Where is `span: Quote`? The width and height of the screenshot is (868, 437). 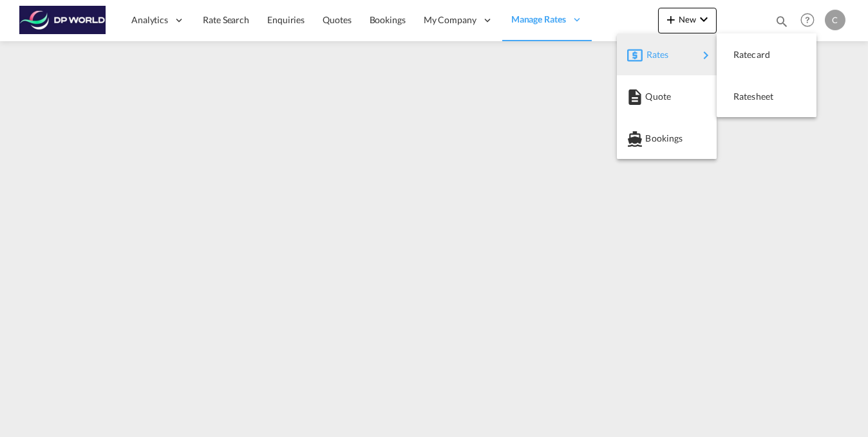 span: Quote is located at coordinates (653, 97).